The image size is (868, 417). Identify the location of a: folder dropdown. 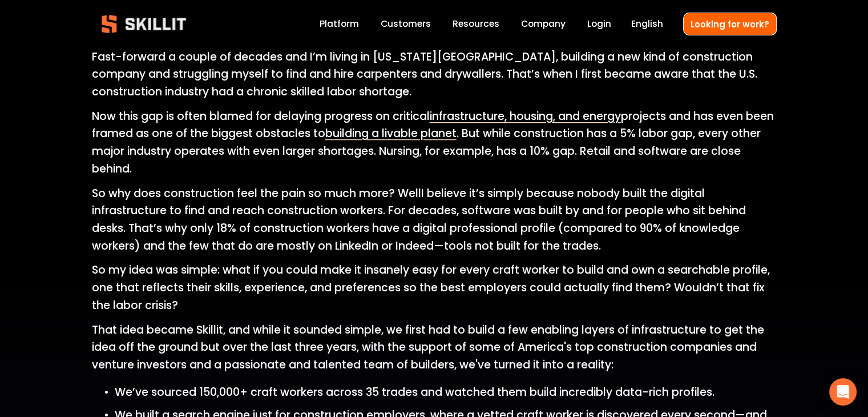
(476, 24).